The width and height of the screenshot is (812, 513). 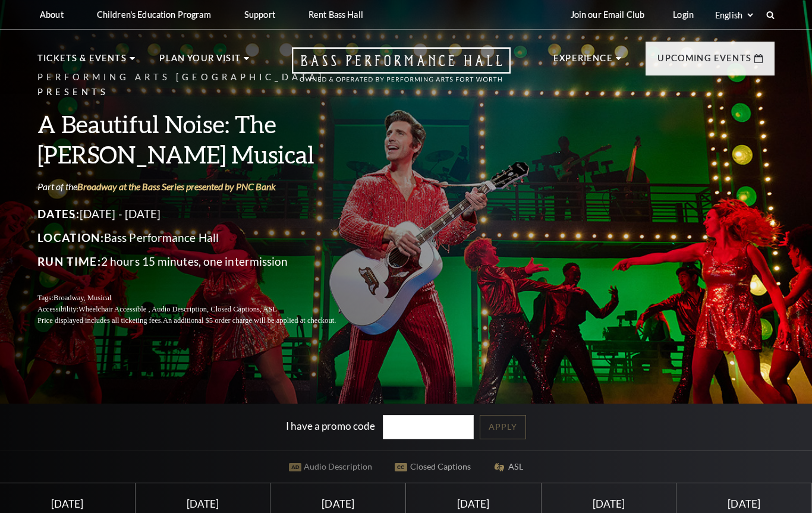 What do you see at coordinates (201, 262) in the screenshot?
I see `p: 2 hours 15 minutes, one intermission` at bounding box center [201, 262].